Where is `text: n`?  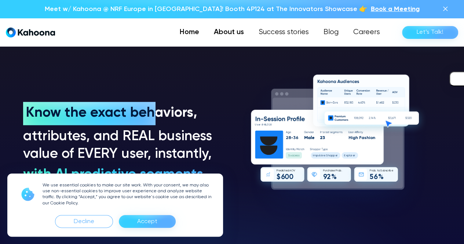 text: n is located at coordinates (374, 138).